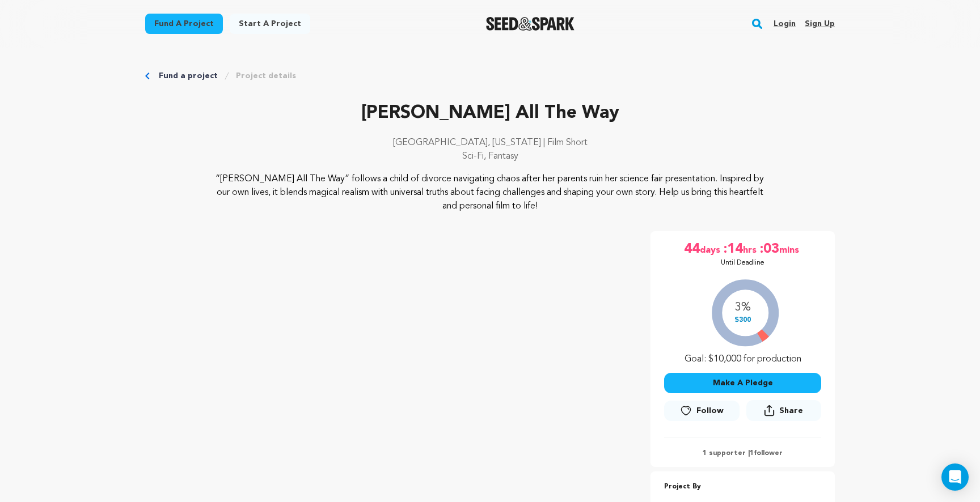 This screenshot has width=980, height=502. I want to click on p: Sci-Fi, Fantasy, so click(490, 157).